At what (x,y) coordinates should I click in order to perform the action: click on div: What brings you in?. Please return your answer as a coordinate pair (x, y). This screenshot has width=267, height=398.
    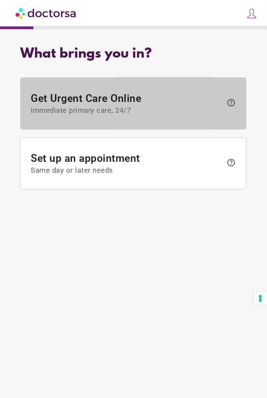
    Looking at the image, I should click on (133, 54).